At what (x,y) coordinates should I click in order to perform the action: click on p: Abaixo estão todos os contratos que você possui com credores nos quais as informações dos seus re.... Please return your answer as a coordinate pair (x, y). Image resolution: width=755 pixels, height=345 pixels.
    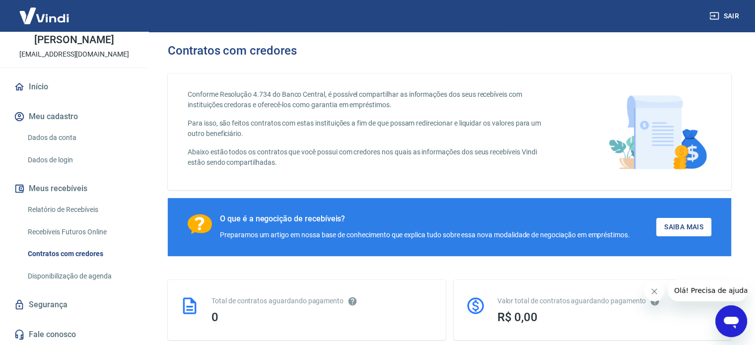
    Looking at the image, I should click on (371, 157).